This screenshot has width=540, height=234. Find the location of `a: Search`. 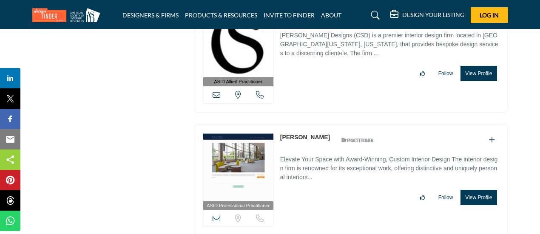

a: Search is located at coordinates (374, 15).